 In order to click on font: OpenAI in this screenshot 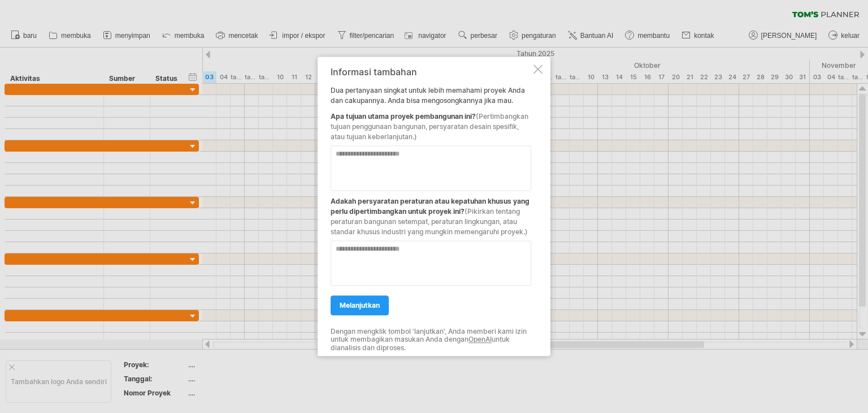, I will do `click(479, 339)`.